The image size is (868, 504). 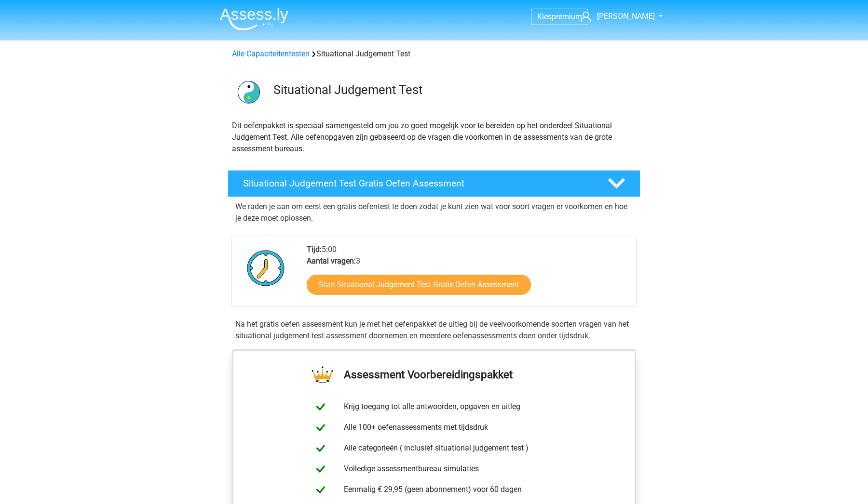 What do you see at coordinates (545, 16) in the screenshot?
I see `span: Kies` at bounding box center [545, 16].